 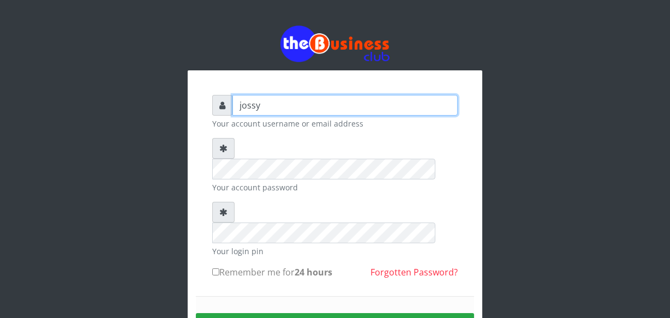 What do you see at coordinates (335, 251) in the screenshot?
I see `small: Your login pin` at bounding box center [335, 251].